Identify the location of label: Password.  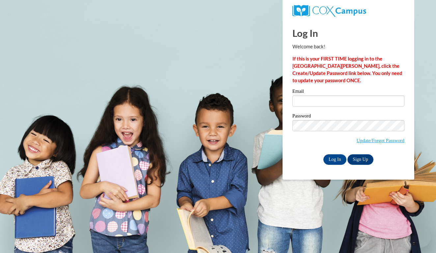
(348, 117).